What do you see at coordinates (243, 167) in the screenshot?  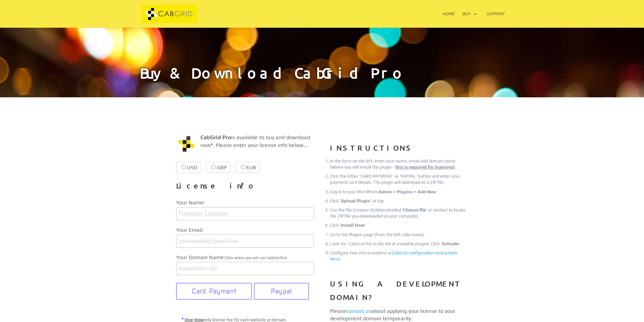 I see `input: EUR` at bounding box center [243, 167].